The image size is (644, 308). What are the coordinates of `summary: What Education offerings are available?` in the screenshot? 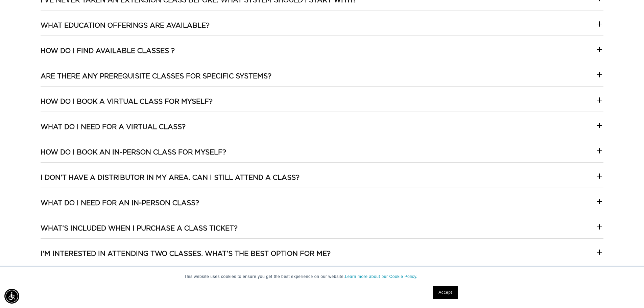 It's located at (322, 29).